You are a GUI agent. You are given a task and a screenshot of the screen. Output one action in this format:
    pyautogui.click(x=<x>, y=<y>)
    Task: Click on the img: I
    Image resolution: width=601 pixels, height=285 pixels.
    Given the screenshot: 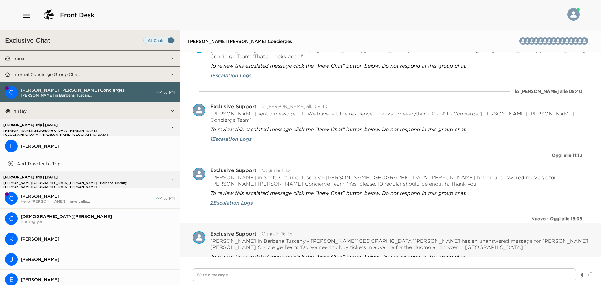 What is the action you would take?
    pyautogui.click(x=545, y=41)
    